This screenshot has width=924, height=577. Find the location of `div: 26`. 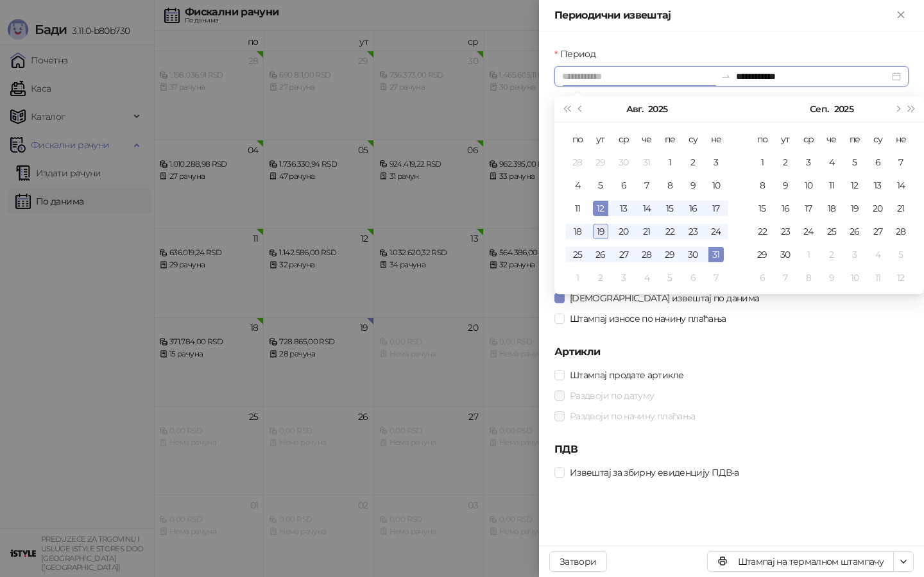

div: 26 is located at coordinates (601, 255).